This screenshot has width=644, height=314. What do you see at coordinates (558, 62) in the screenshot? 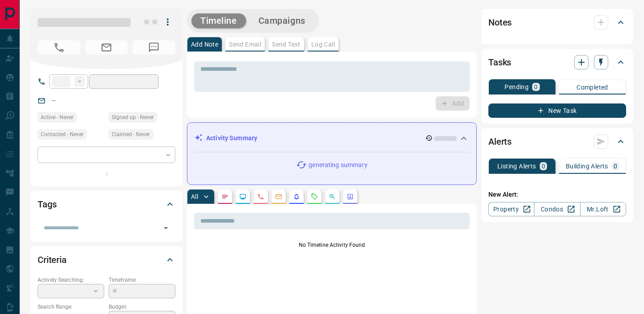
I see `div: Tasks` at bounding box center [558, 62].